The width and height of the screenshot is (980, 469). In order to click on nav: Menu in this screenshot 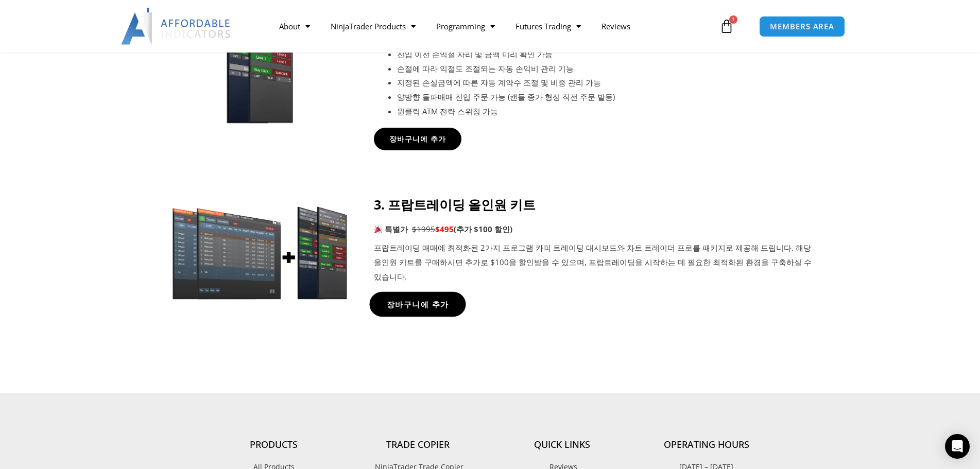, I will do `click(492, 26)`.